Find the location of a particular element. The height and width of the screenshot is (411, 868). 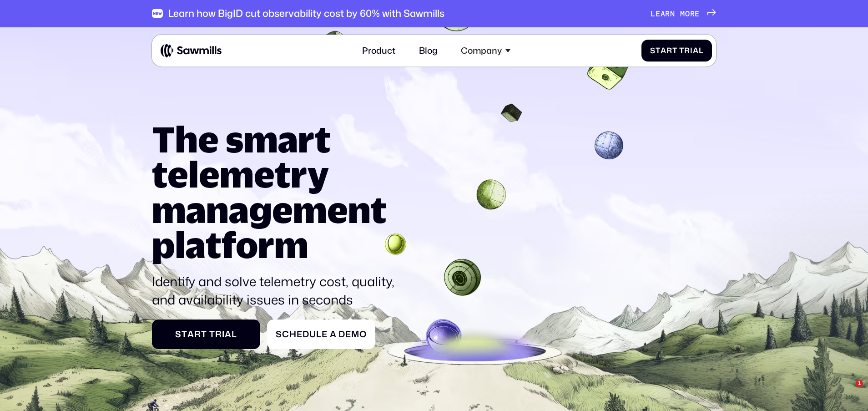

span: L is located at coordinates (653, 13).